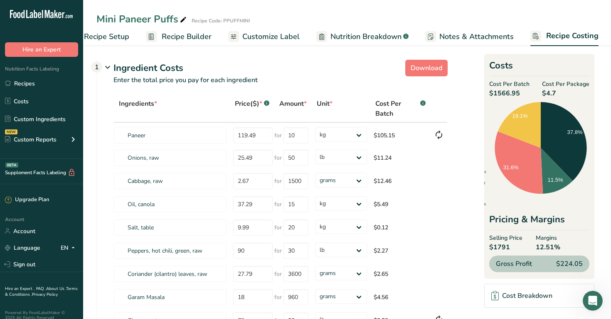 The image size is (611, 319). What do you see at coordinates (509, 93) in the screenshot?
I see `span: $1566.95` at bounding box center [509, 93].